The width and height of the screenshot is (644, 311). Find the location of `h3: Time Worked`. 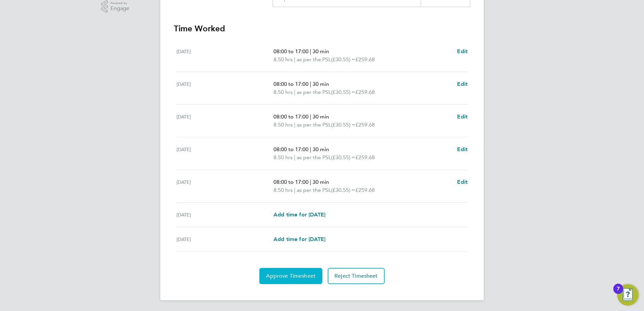

h3: Time Worked is located at coordinates (322, 29).